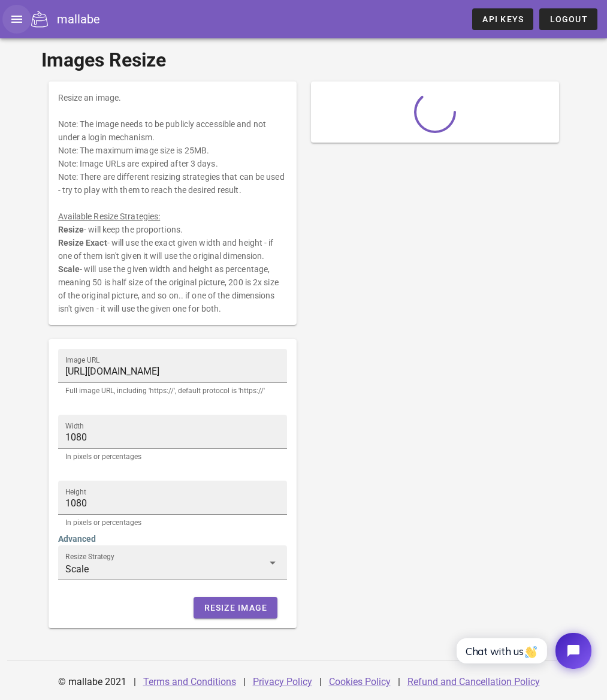  Describe the element at coordinates (130, 28) in the screenshot. I see `button: Open chat widget` at that location.